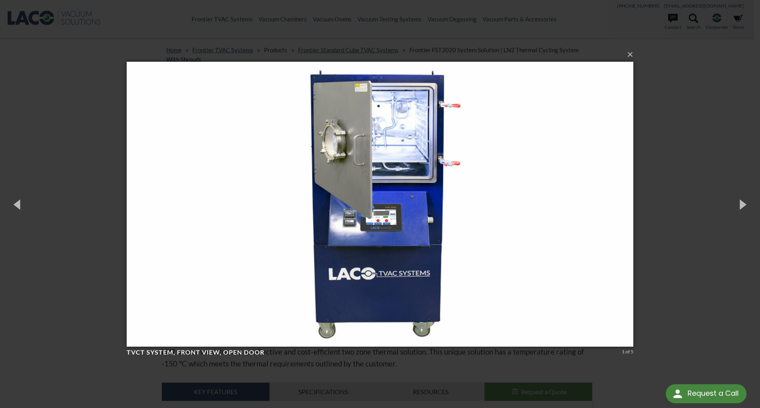 The image size is (760, 408). Describe the element at coordinates (627, 352) in the screenshot. I see `div: 1 of 5` at that location.